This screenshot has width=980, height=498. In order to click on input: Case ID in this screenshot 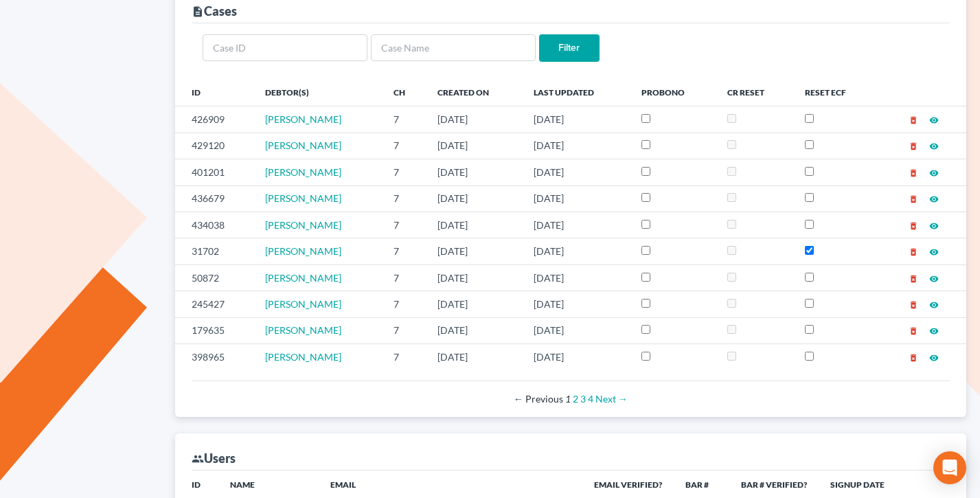, I will do `click(285, 48)`.